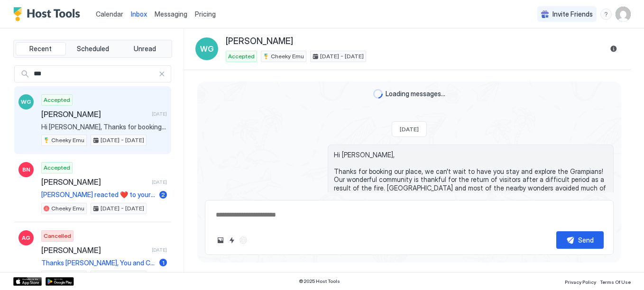  I want to click on span: 2, so click(163, 194).